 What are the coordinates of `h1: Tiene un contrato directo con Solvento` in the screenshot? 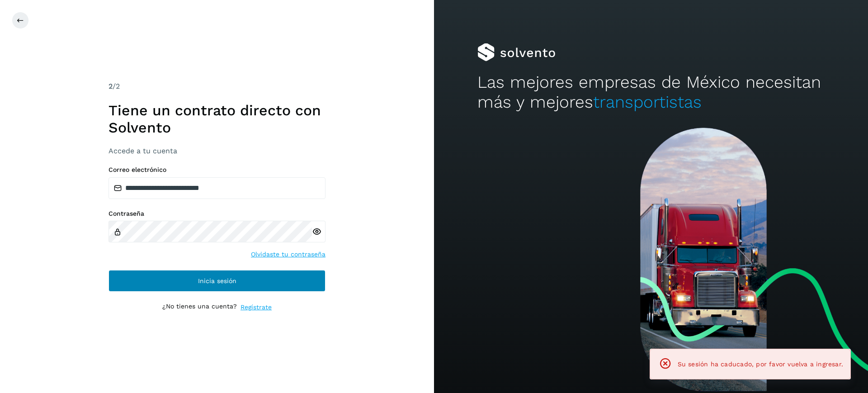 It's located at (217, 119).